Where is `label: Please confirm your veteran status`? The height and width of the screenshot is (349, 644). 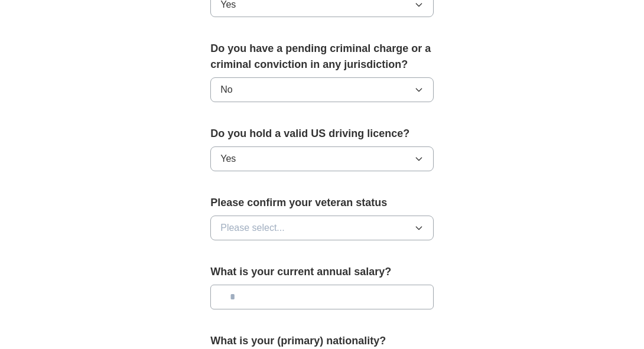 label: Please confirm your veteran status is located at coordinates (322, 203).